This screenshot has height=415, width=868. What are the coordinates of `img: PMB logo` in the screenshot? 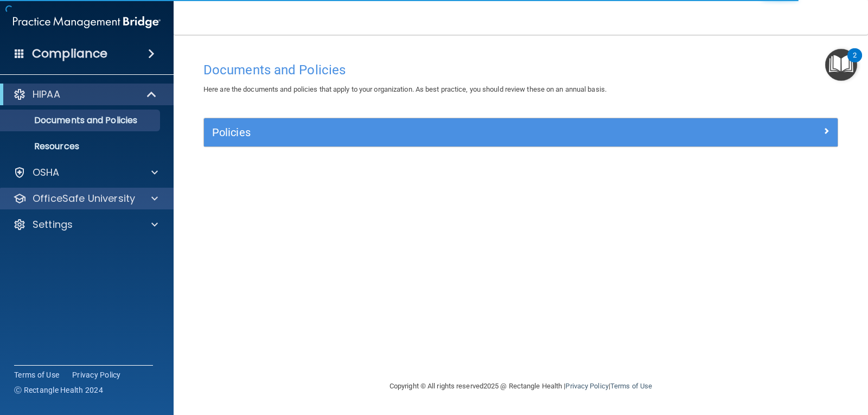 It's located at (87, 23).